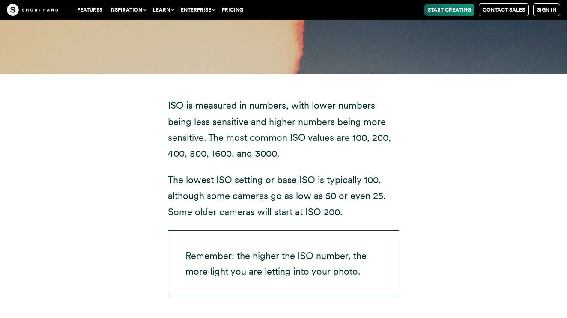 This screenshot has height=318, width=567. Describe the element at coordinates (233, 10) in the screenshot. I see `a: Pricing` at that location.